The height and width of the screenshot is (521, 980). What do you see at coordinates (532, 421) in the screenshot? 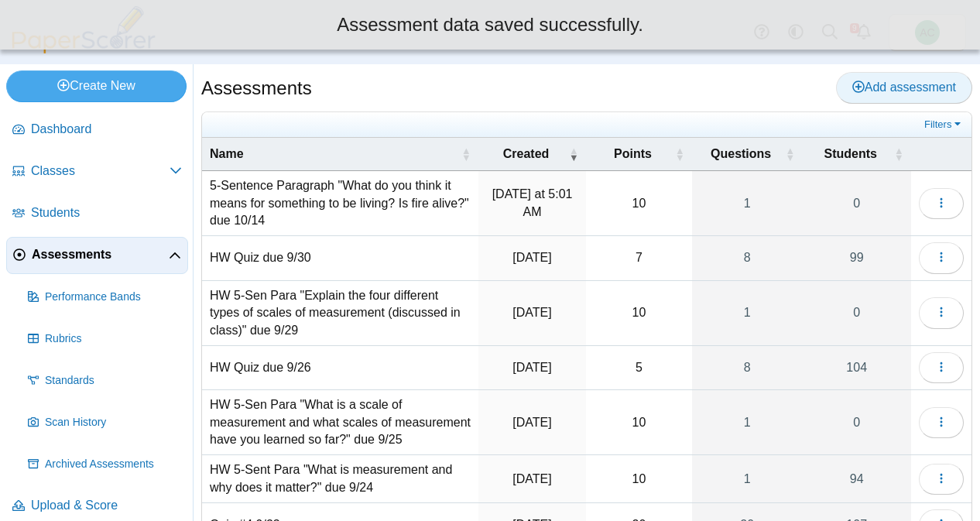
I see `time: Sep 24, 2025 at 7:36 AM` at bounding box center [532, 421].